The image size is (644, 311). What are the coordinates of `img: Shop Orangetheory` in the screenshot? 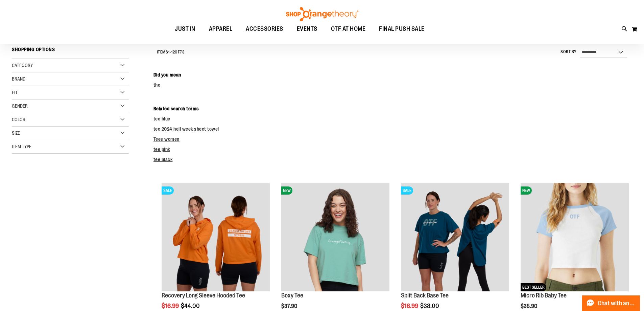 It's located at (322, 14).